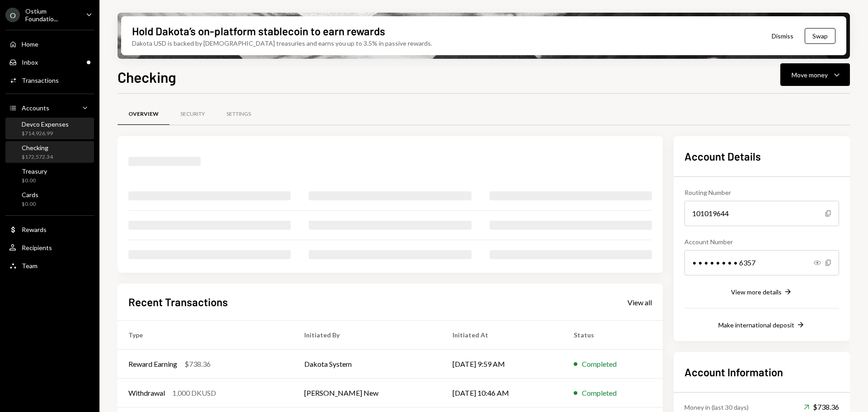  What do you see at coordinates (34, 229) in the screenshot?
I see `div: Rewards` at bounding box center [34, 229].